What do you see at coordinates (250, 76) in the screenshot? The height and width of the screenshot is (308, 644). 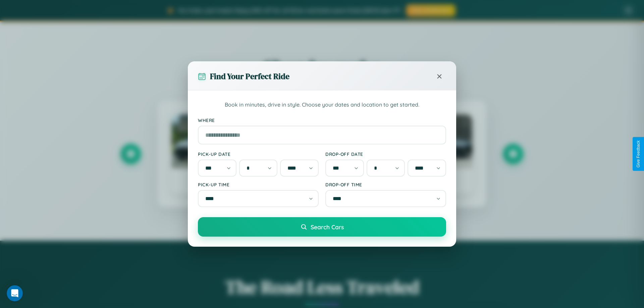 I see `h3: Find Your Perfect Ride` at bounding box center [250, 76].